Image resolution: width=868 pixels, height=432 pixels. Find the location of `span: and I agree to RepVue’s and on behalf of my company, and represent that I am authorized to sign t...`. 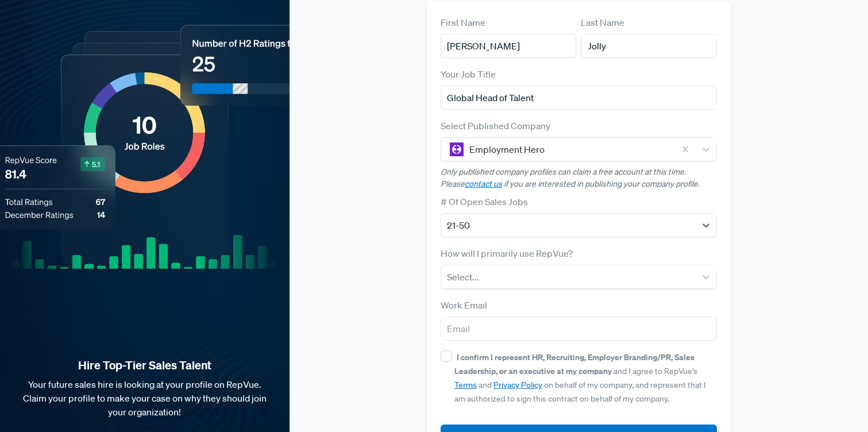

span: and I agree to RepVue’s and on behalf of my company, and represent that I am authorized to sign t... is located at coordinates (581, 378).